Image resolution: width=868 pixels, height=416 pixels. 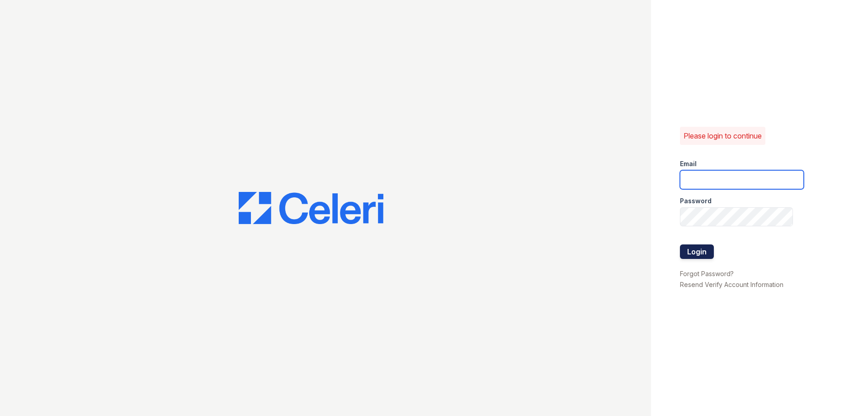 What do you see at coordinates (723, 136) in the screenshot?
I see `p: Please login to continue` at bounding box center [723, 136].